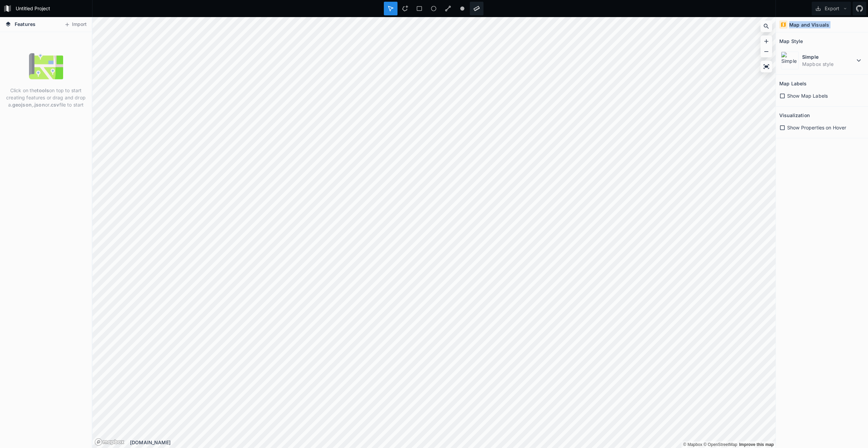 The image size is (868, 448). Describe the element at coordinates (790, 60) in the screenshot. I see `img: Simple` at that location.